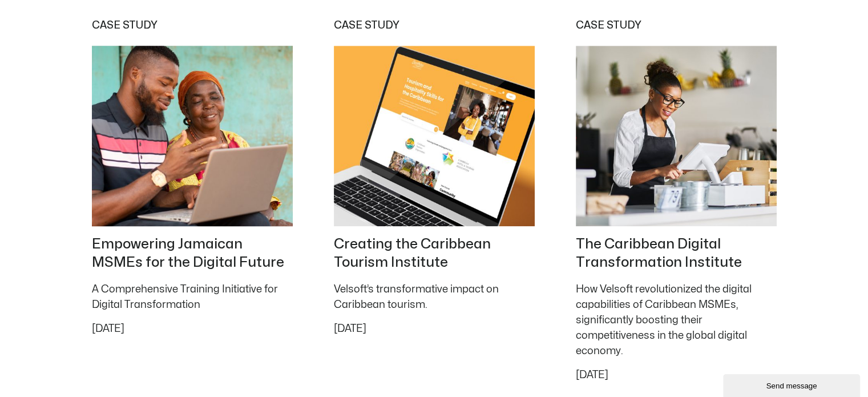  I want to click on h2: The Caribbean Digital Transformation Institute, so click(676, 253).